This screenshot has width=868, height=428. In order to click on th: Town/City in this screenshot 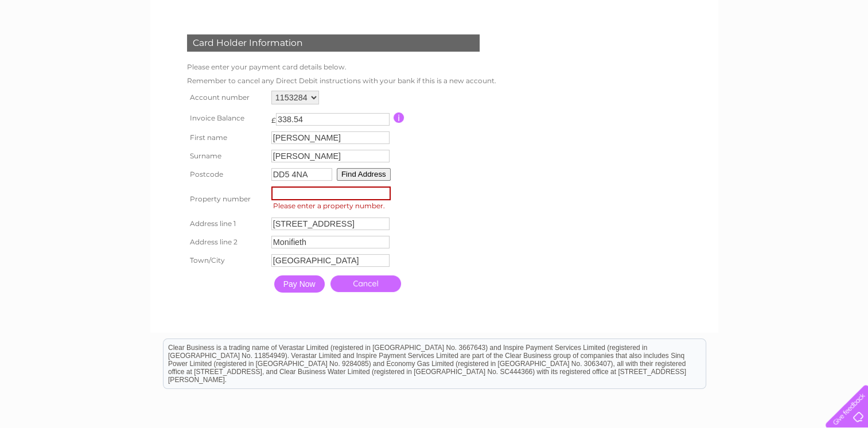, I will do `click(226, 261)`.